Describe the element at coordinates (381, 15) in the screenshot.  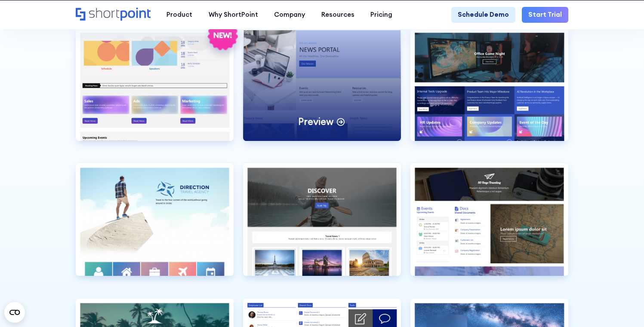
I see `div: Pricing` at that location.